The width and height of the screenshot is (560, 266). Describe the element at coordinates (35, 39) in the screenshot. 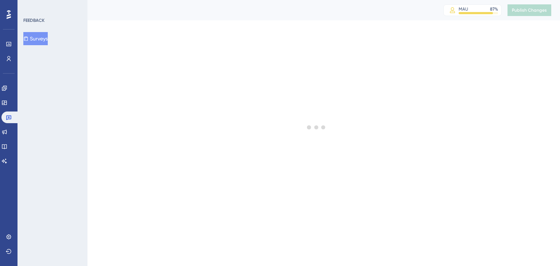

I see `button: Surveys` at that location.